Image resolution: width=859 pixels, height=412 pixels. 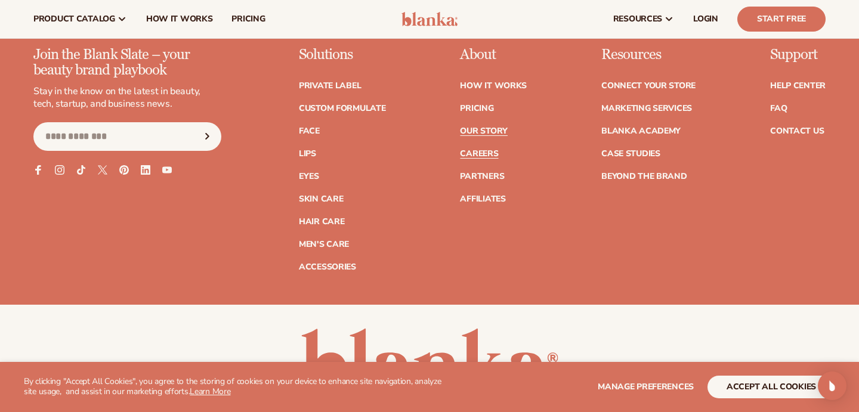 What do you see at coordinates (797, 86) in the screenshot?
I see `a: Help Center` at bounding box center [797, 86].